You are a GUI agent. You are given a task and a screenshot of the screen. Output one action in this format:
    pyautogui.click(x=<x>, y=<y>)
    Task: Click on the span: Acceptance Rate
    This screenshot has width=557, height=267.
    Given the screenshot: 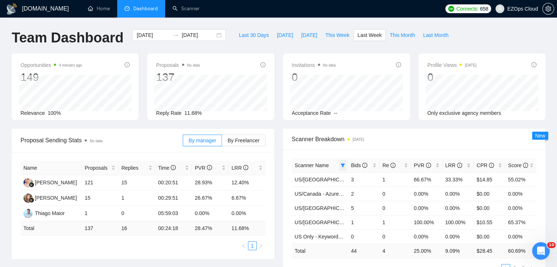 What is the action you would take?
    pyautogui.click(x=311, y=113)
    